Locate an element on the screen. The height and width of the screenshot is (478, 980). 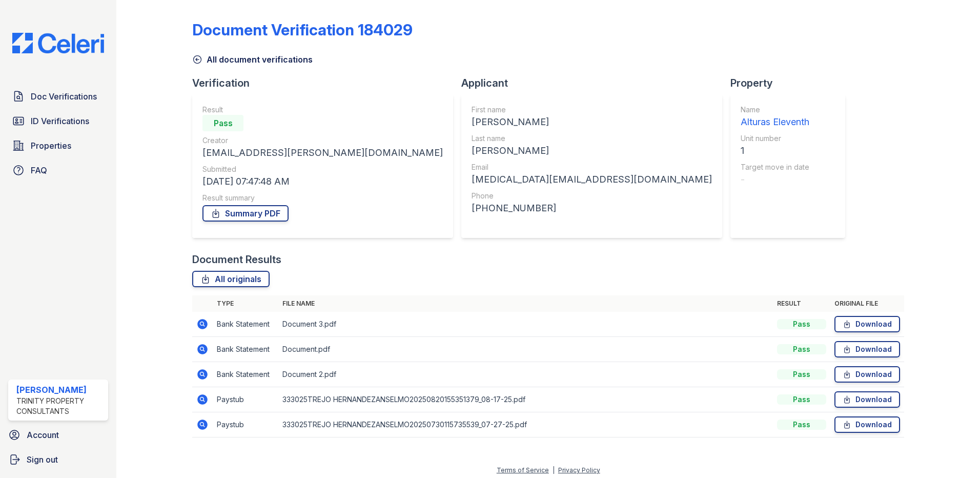
div: Verification is located at coordinates (327, 83).